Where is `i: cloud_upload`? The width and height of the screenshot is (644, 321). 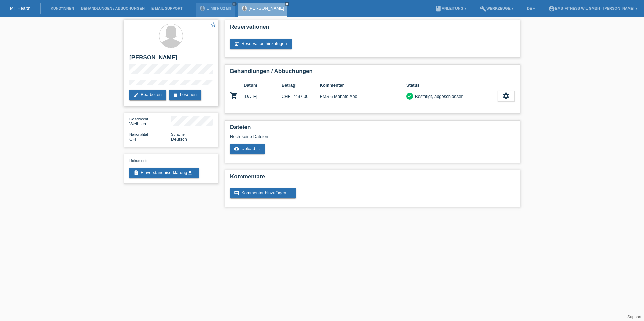
i: cloud_upload is located at coordinates (237, 149).